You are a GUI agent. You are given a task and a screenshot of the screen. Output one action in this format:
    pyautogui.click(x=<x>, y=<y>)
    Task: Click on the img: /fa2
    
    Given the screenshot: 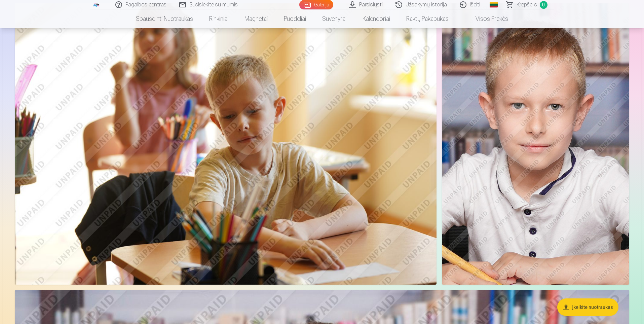 What is the action you would take?
    pyautogui.click(x=97, y=4)
    